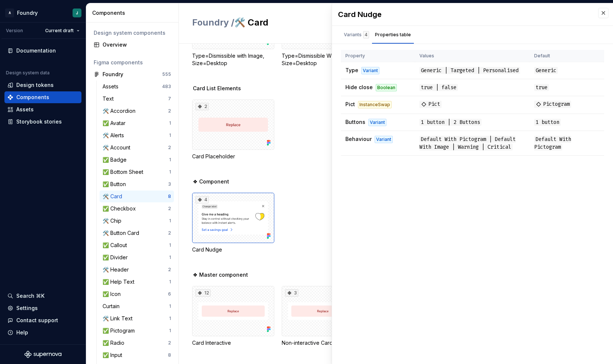 This screenshot has height=364, width=613. I want to click on span: ❖ Master component, so click(220, 275).